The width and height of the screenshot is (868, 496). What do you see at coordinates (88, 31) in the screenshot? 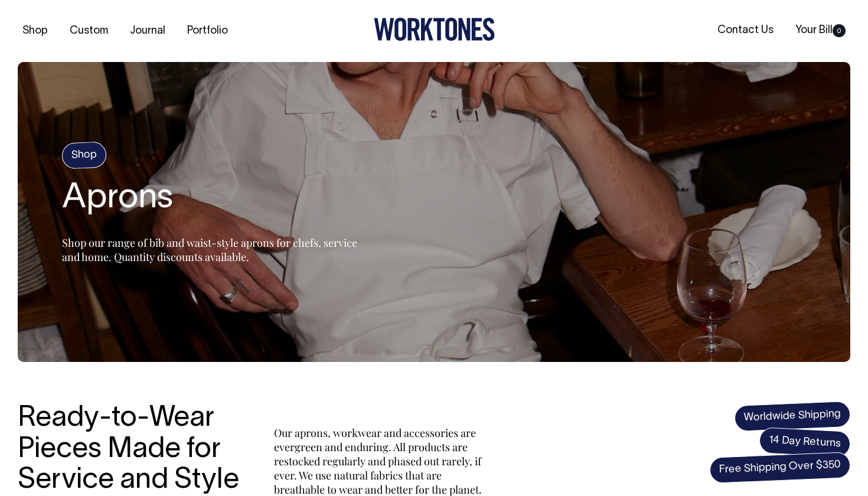
I see `a: Custom` at bounding box center [88, 31].